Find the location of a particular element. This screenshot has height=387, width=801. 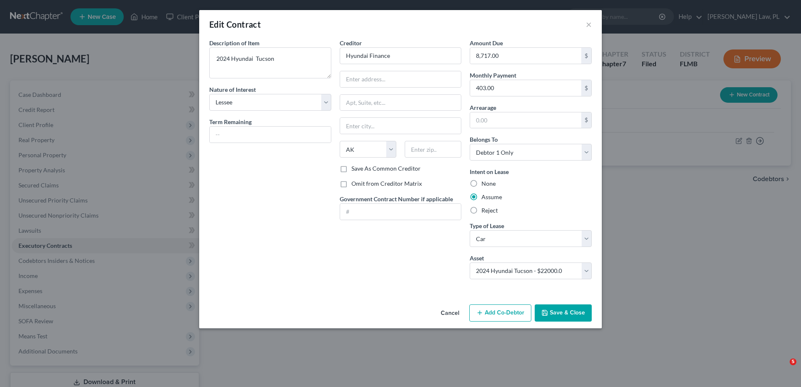

input: Enter zip.. is located at coordinates (433, 149).